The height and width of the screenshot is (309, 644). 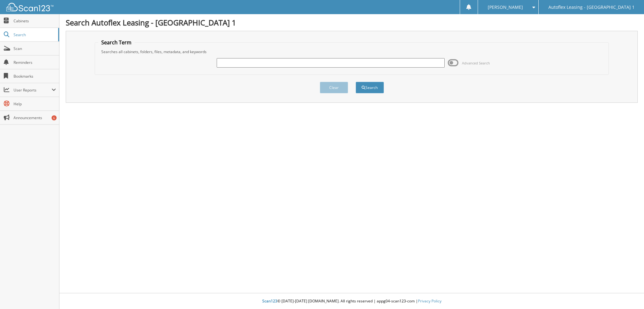 What do you see at coordinates (54, 118) in the screenshot?
I see `div: 6` at bounding box center [54, 118].